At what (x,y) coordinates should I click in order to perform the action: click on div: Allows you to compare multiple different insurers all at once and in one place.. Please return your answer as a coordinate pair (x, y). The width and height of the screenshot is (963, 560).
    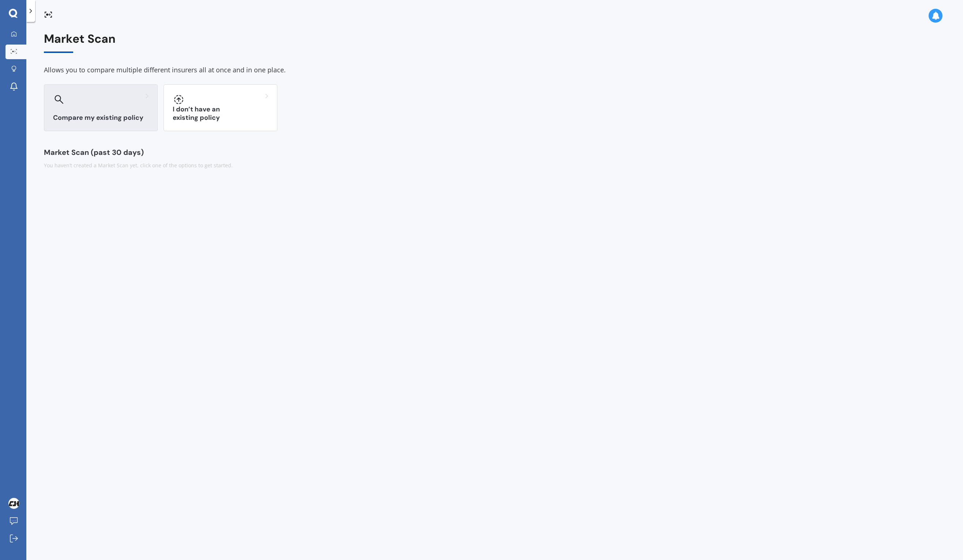
    Looking at the image, I should click on (495, 70).